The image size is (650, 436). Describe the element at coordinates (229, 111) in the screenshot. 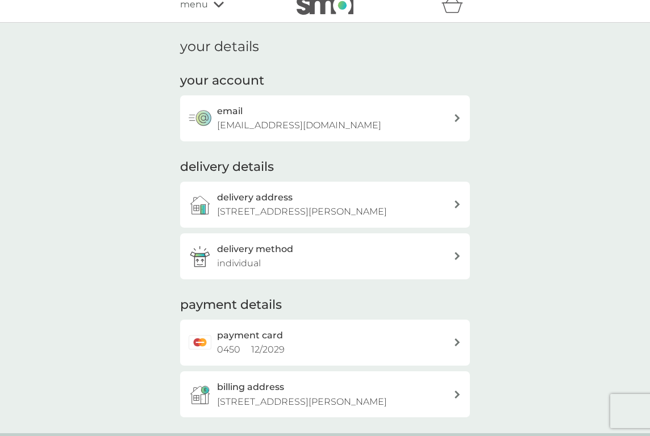

I see `h3: email` at that location.